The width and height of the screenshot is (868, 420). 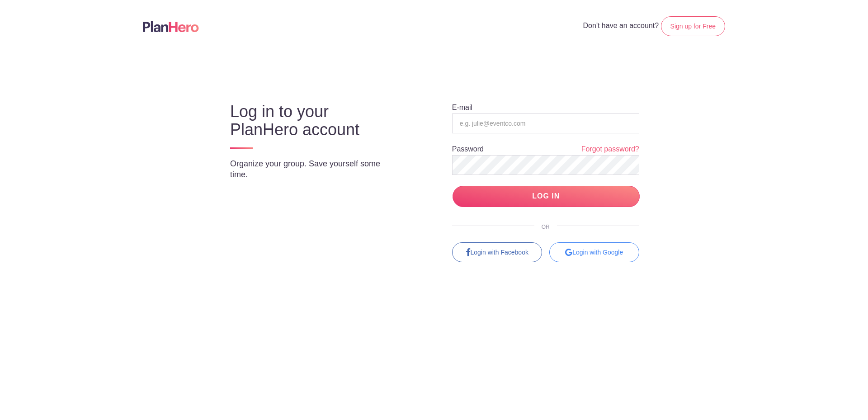 I want to click on label: Password, so click(x=468, y=149).